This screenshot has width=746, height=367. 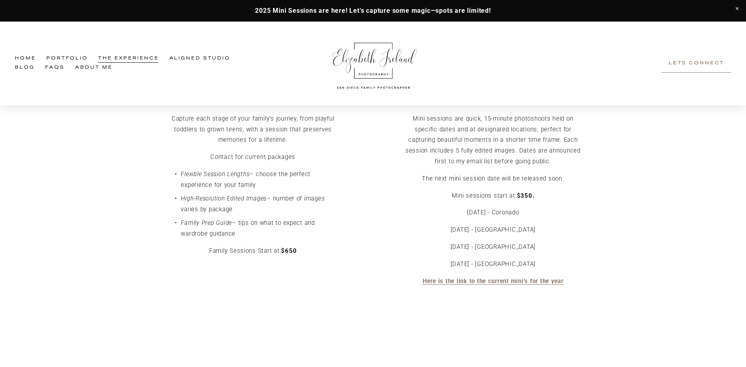 I want to click on em: Family Prep Guide, so click(x=206, y=223).